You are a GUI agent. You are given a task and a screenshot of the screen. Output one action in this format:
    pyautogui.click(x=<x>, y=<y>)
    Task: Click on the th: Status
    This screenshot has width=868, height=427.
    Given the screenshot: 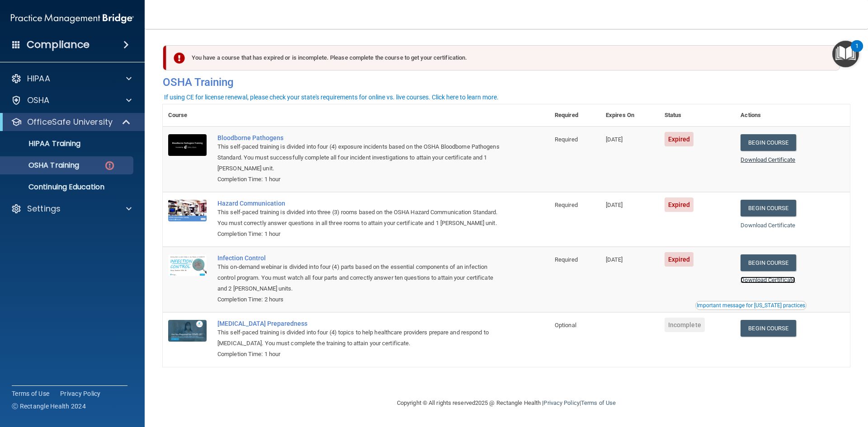 What is the action you would take?
    pyautogui.click(x=697, y=115)
    